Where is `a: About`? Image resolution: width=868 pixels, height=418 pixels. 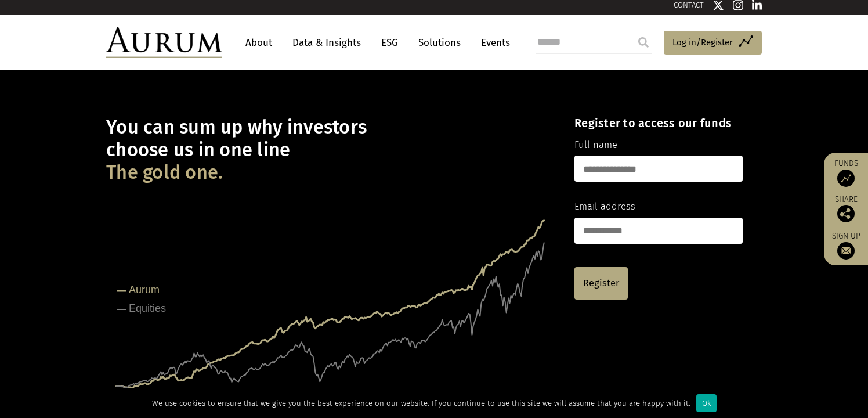 a: About is located at coordinates (259, 42).